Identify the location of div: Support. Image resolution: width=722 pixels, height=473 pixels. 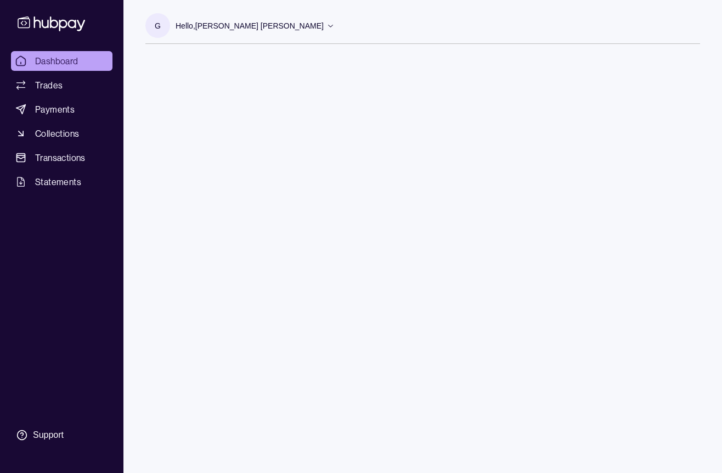
(48, 435).